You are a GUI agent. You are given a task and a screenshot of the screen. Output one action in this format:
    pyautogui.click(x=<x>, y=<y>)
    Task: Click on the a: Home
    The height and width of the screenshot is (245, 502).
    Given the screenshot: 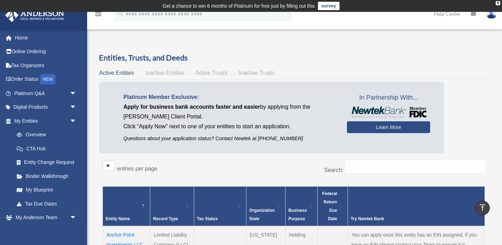 What is the action you would take?
    pyautogui.click(x=46, y=38)
    